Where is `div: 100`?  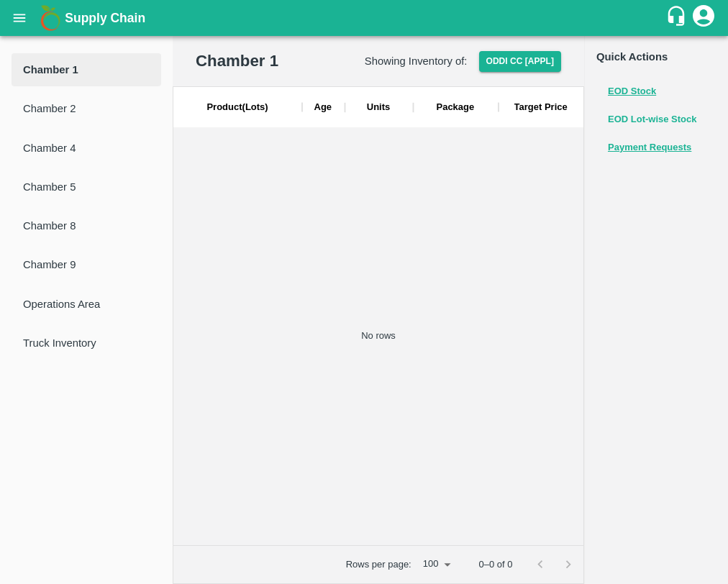 div: 100 is located at coordinates (436, 564).